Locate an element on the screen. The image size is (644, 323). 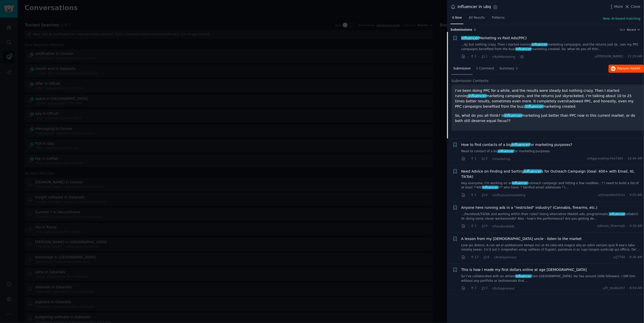
span: Anyone here running ads in a "restricted" industry? (Cannabis, firearms, etc.) is located at coordinates (530, 208).